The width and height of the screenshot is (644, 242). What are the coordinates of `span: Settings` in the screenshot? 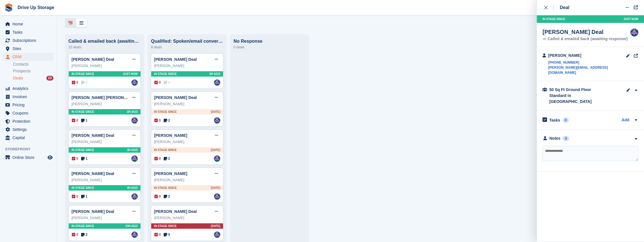 It's located at (29, 130).